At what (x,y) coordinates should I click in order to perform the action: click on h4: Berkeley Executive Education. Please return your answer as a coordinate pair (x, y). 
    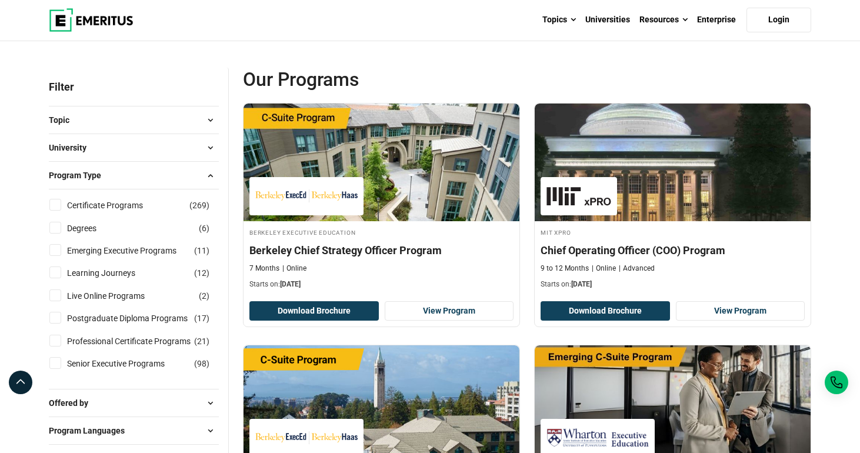
    Looking at the image, I should click on (381, 232).